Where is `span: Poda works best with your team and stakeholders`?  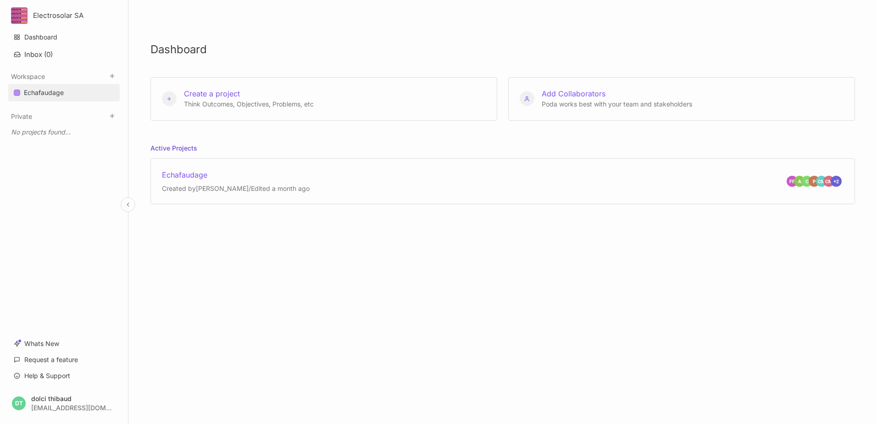
span: Poda works best with your team and stakeholders is located at coordinates (617, 104).